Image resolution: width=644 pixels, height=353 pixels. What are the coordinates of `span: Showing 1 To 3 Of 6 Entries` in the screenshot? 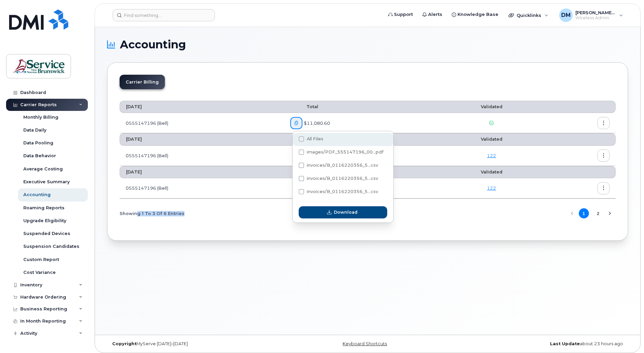 It's located at (152, 213).